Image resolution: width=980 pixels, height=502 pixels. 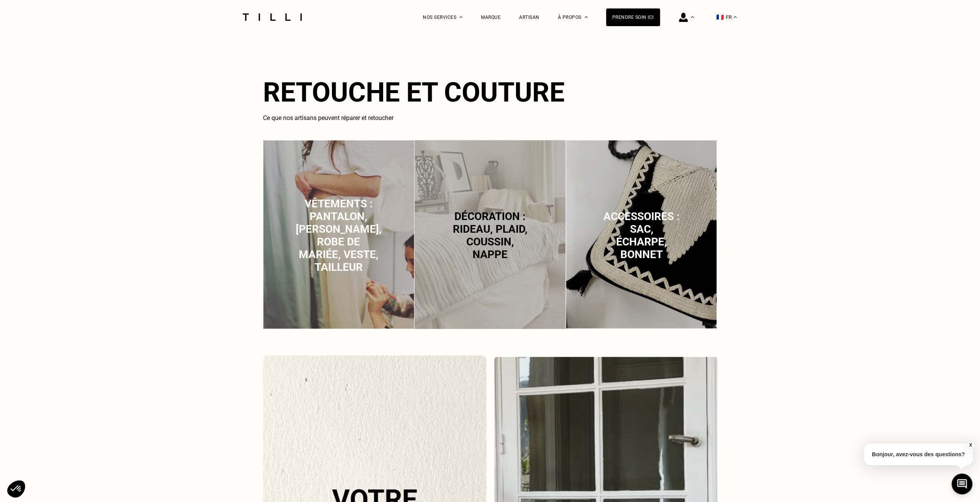 I want to click on button: X, so click(x=971, y=445).